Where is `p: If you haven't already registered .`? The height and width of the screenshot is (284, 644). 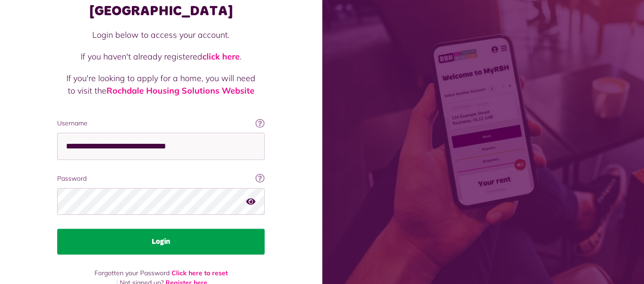 p: If you haven't already registered . is located at coordinates (161, 56).